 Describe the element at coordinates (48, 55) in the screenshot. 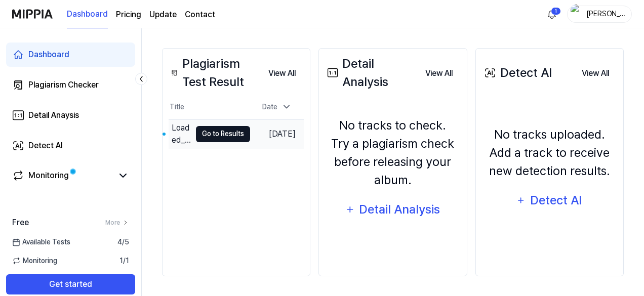

I see `div: Dashboard` at that location.